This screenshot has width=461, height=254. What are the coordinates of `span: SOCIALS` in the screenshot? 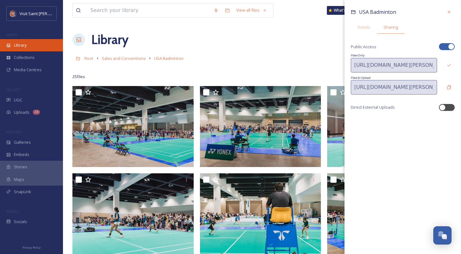 It's located at (13, 211).